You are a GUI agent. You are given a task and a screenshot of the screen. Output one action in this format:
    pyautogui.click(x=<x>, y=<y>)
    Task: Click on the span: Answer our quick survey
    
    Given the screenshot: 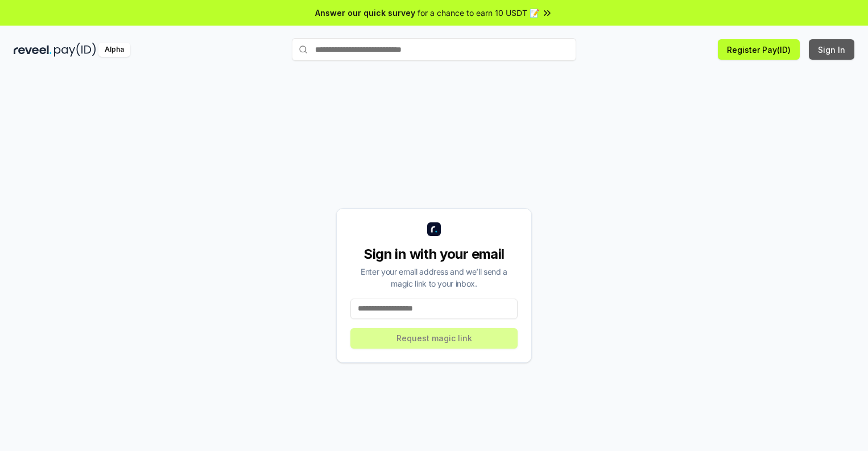 What is the action you would take?
    pyautogui.click(x=365, y=13)
    